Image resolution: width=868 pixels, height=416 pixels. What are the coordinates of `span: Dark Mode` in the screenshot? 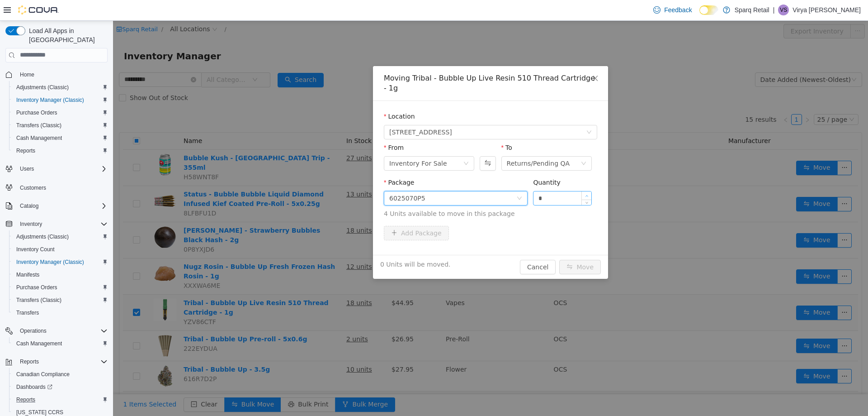 It's located at (700, 15).